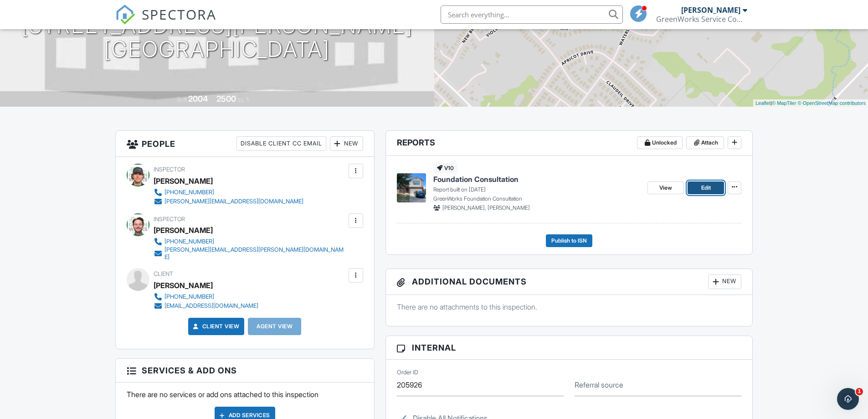  I want to click on a: SPECTORA, so click(166, 22).